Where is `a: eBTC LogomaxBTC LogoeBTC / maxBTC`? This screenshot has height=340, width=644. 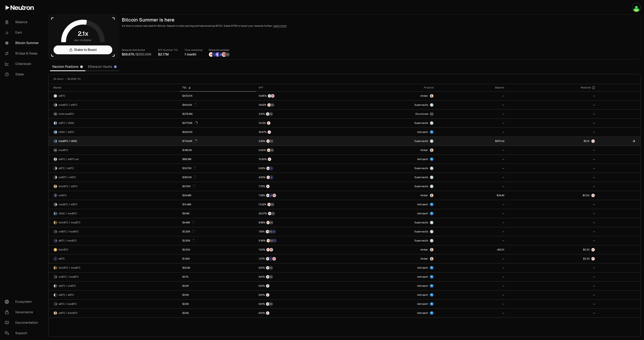
a: eBTC LogomaxBTC LogoeBTC / maxBTC is located at coordinates (114, 241).